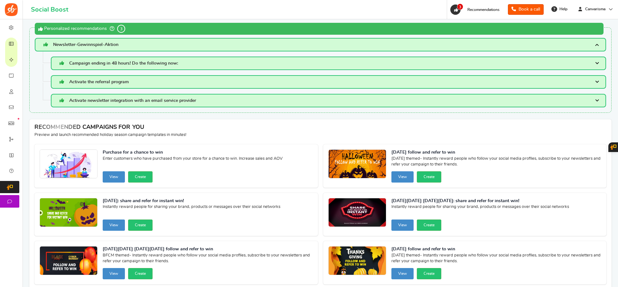 Image resolution: width=618 pixels, height=287 pixels. Describe the element at coordinates (560, 9) in the screenshot. I see `a: Help` at that location.